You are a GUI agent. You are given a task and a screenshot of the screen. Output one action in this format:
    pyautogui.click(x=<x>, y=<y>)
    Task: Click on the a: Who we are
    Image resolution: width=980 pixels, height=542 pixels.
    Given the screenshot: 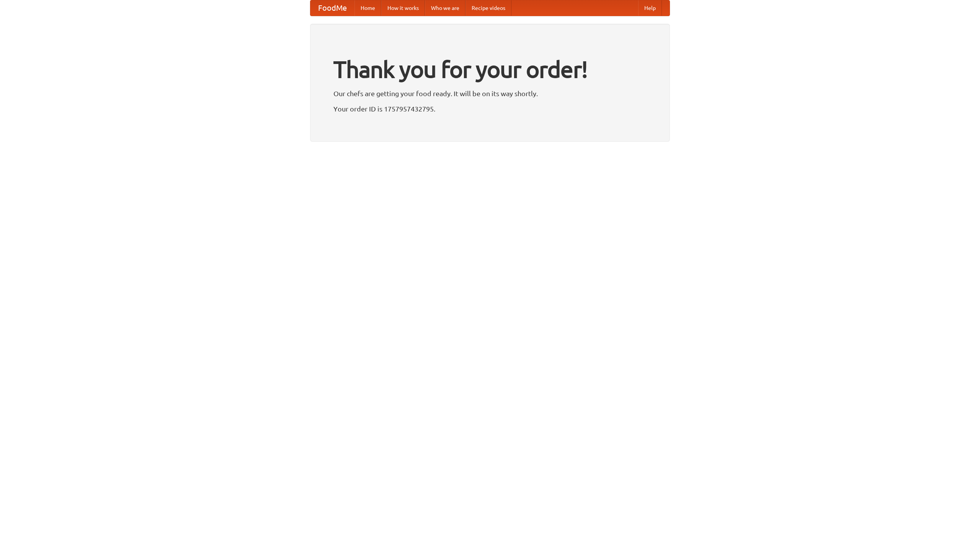 What is the action you would take?
    pyautogui.click(x=445, y=8)
    